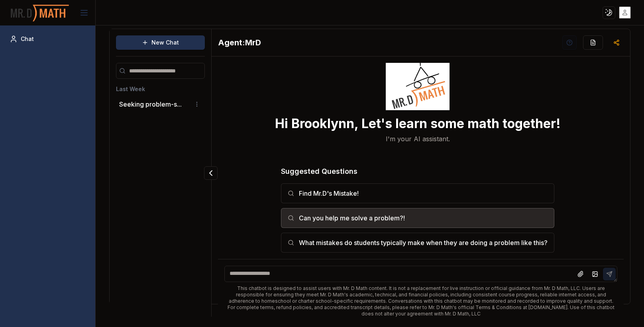 This screenshot has width=644, height=327. What do you see at coordinates (150, 104) in the screenshot?
I see `button: Seeking problem-s...` at bounding box center [150, 104].